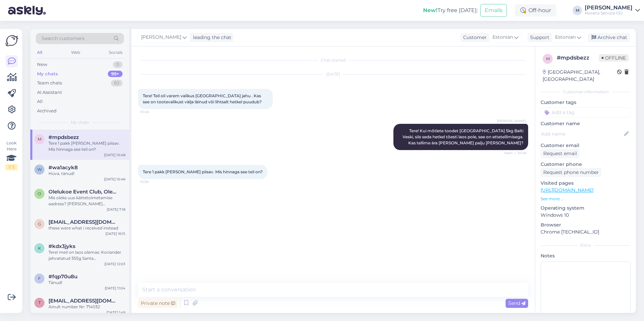 The height and width of the screenshot is (321, 644). What do you see at coordinates (39, 278) in the screenshot?
I see `span: f` at bounding box center [39, 278].